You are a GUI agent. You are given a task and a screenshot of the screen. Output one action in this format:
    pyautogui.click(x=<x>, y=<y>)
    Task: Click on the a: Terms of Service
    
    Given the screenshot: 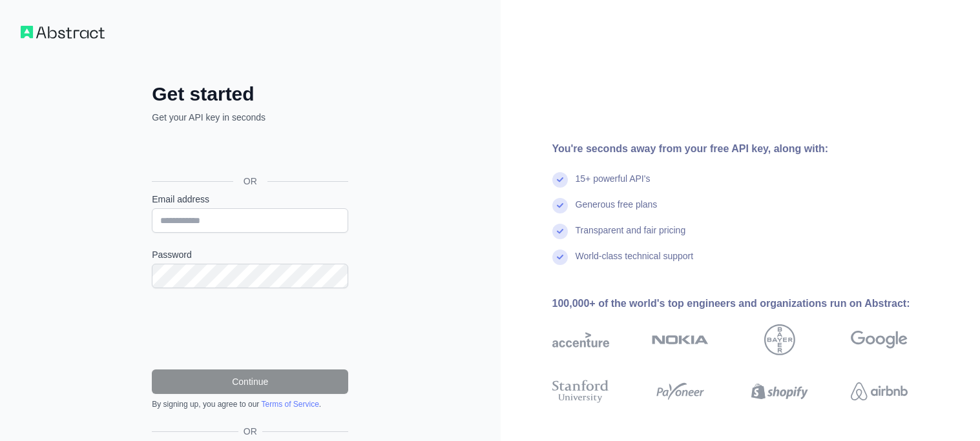 What is the action you would take?
    pyautogui.click(x=289, y=405)
    